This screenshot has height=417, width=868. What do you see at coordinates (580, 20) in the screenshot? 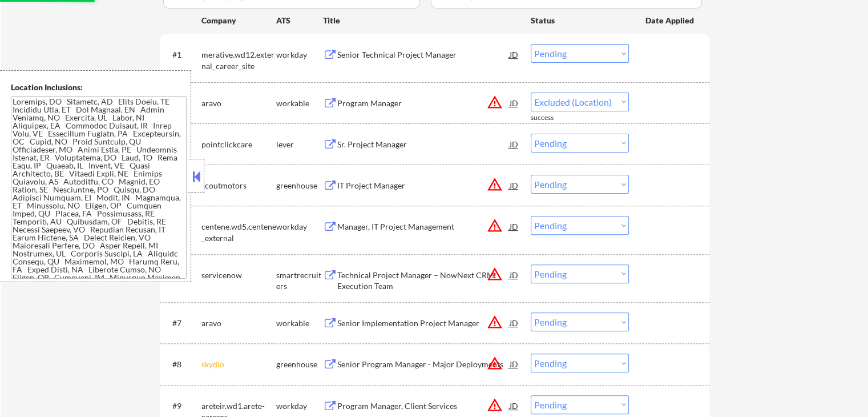
I see `div: Status` at bounding box center [580, 20].